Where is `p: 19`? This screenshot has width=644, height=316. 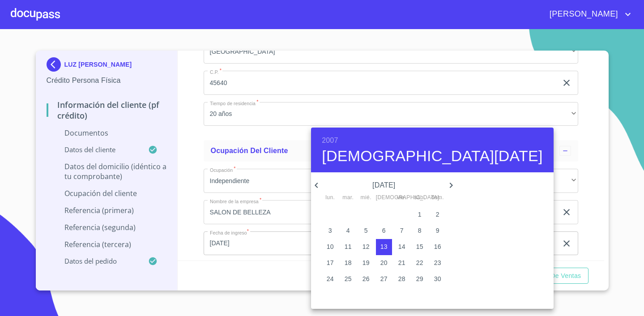 p: 19 is located at coordinates (366, 263).